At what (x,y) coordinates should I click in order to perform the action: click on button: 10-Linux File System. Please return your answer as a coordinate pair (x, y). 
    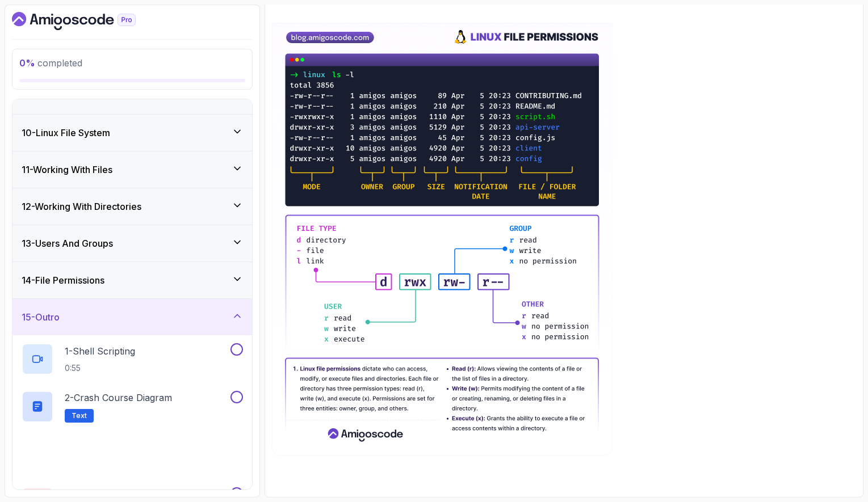
    Looking at the image, I should click on (132, 133).